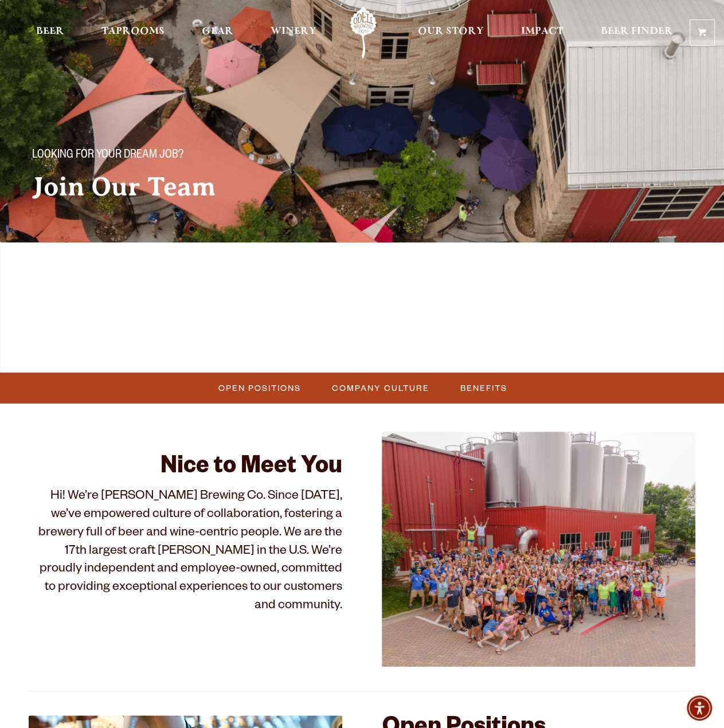 The width and height of the screenshot is (724, 728). I want to click on a: Gear, so click(217, 33).